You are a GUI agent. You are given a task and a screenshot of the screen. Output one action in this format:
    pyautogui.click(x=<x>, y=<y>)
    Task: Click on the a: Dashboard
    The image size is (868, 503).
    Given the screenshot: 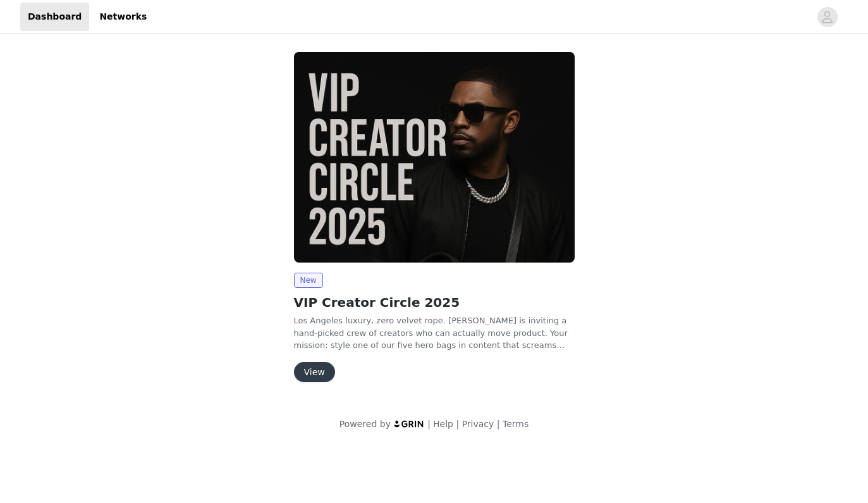 What is the action you would take?
    pyautogui.click(x=55, y=16)
    